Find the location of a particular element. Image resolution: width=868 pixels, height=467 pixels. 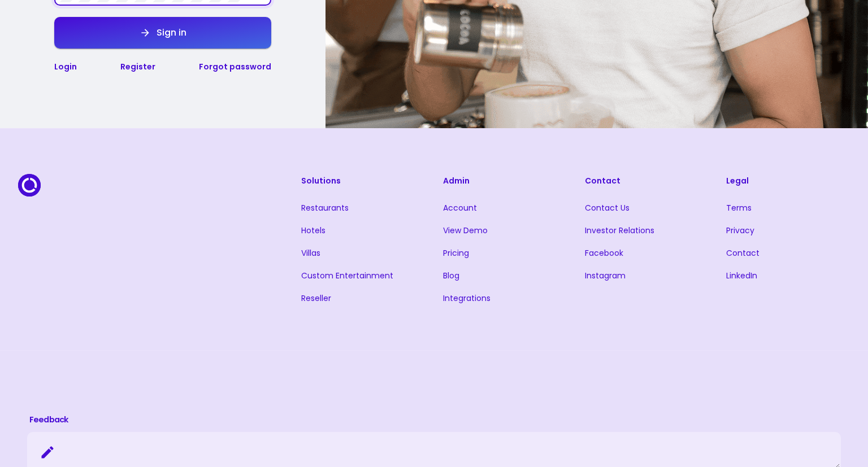

a: Privacy is located at coordinates (740, 231).